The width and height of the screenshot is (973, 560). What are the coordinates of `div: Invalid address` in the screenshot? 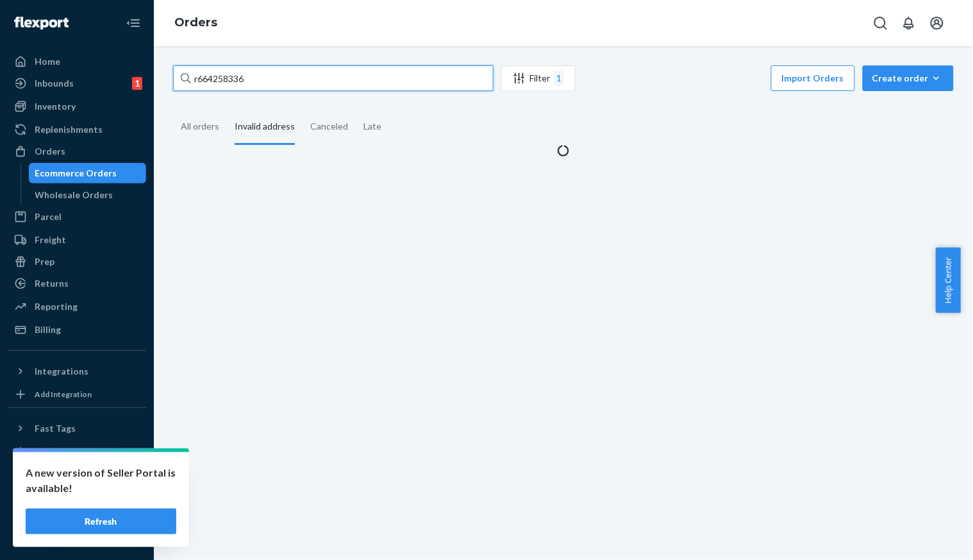 It's located at (265, 127).